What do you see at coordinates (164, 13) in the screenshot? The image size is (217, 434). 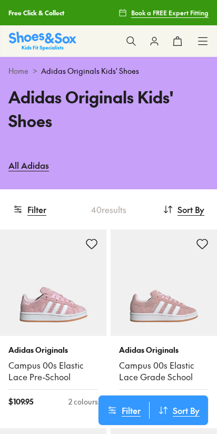 I see `a: Book a FREE Expert Fitting` at bounding box center [164, 13].